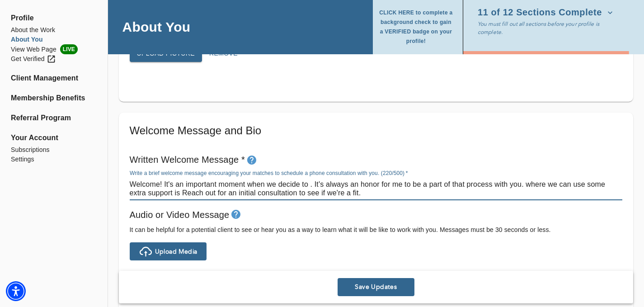 The image size is (644, 307). I want to click on li: Settings, so click(54, 159).